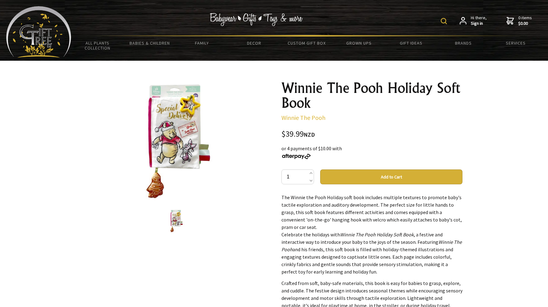  Describe the element at coordinates (479, 24) in the screenshot. I see `strong: Sign in` at that location.